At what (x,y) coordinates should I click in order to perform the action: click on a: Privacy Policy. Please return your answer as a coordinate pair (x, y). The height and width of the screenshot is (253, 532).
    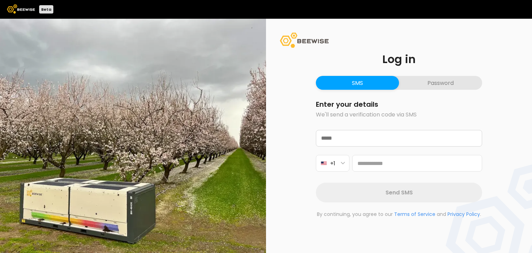
    Looking at the image, I should click on (463, 214).